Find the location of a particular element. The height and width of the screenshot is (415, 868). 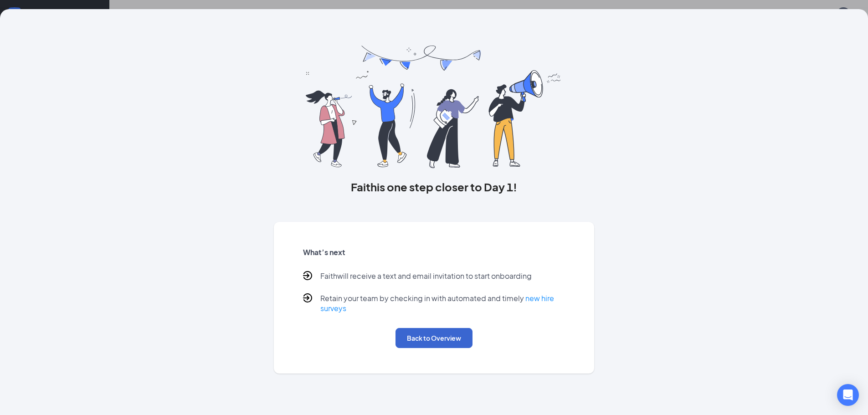

p: Retain your team by checking in with automated and timely is located at coordinates (443, 303).